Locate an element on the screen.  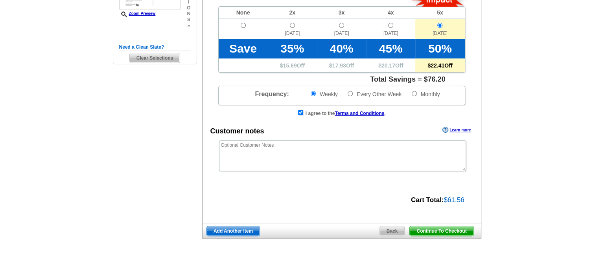
span: 22.41 is located at coordinates (437, 66).